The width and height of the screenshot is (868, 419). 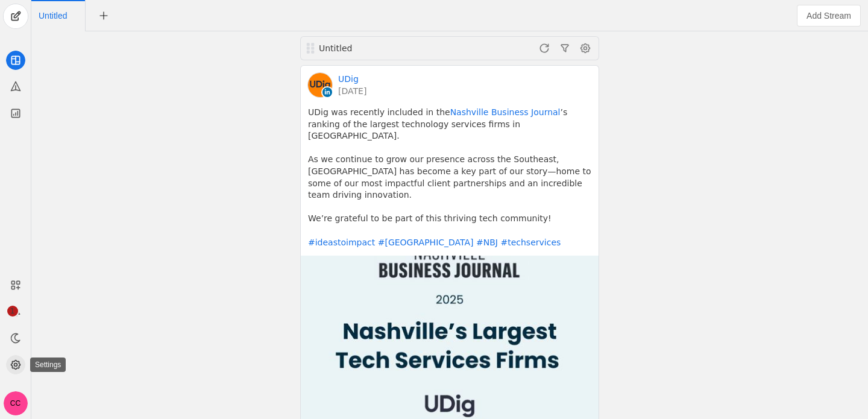 What do you see at coordinates (16, 403) in the screenshot?
I see `button: CC` at bounding box center [16, 403].